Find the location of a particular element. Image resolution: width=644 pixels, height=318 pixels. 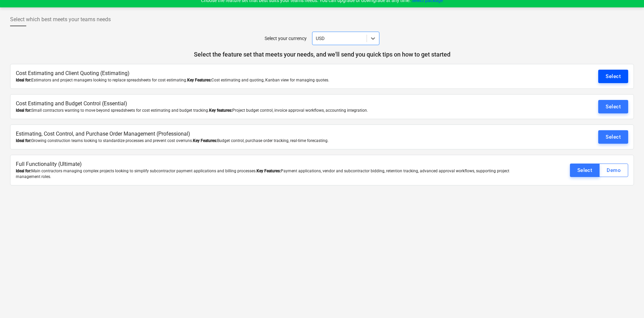

div: Main contractors managing complex projects looking to simplify subcontractor payment applications... is located at coordinates (271, 174).